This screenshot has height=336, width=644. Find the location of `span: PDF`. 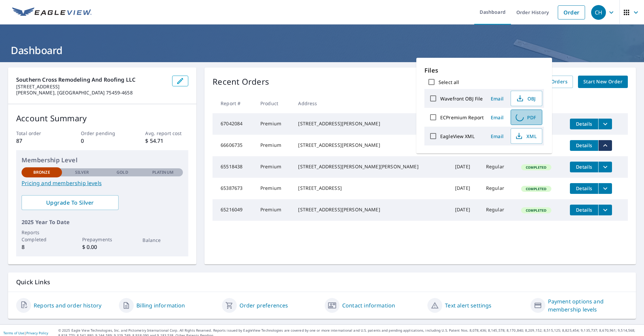

span: PDF is located at coordinates (526, 117).